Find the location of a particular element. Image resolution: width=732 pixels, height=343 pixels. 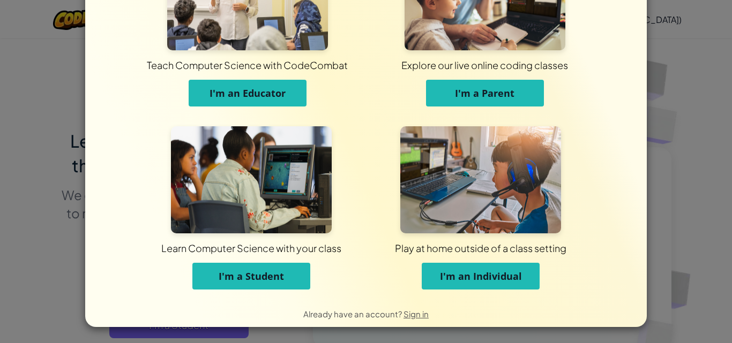

button: I'm an Individual is located at coordinates (481, 276).